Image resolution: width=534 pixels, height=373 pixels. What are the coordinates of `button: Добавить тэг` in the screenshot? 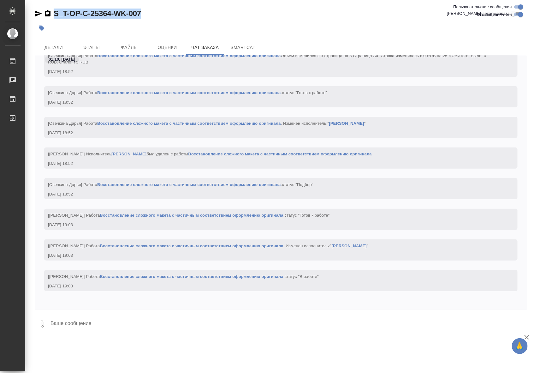 It's located at (42, 28).